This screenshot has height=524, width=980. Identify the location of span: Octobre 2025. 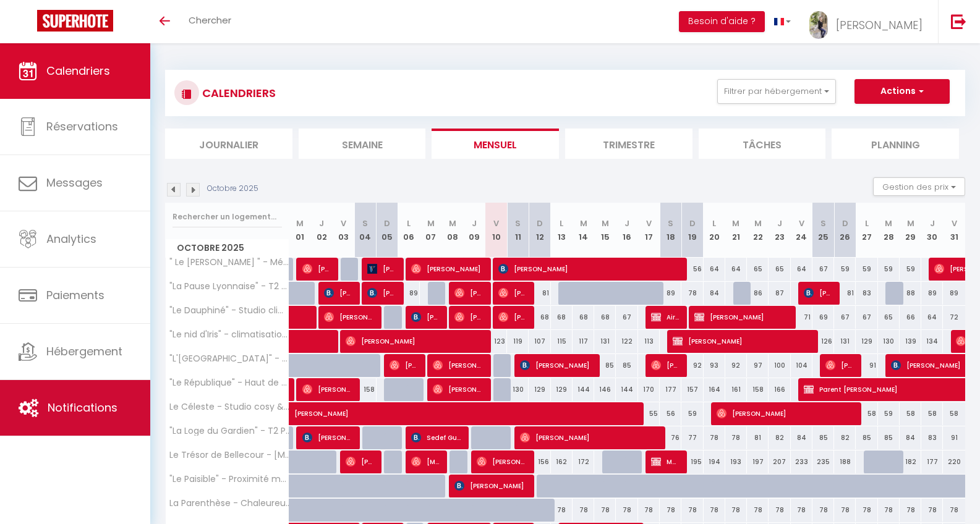
(227, 247).